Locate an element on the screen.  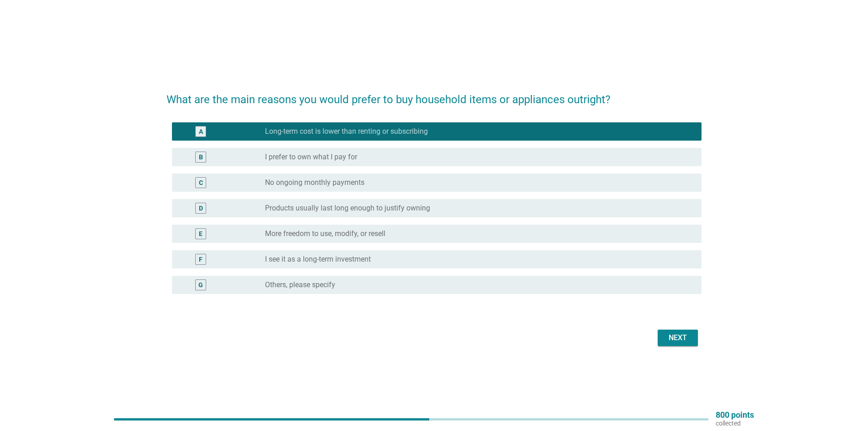
label: I see it as a long-term investment is located at coordinates (318, 259).